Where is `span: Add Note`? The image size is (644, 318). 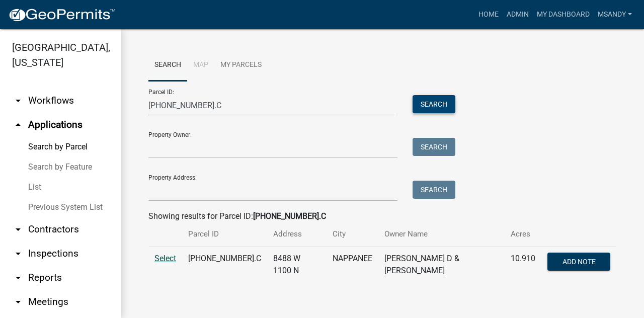
span: Add Note is located at coordinates (579, 262).